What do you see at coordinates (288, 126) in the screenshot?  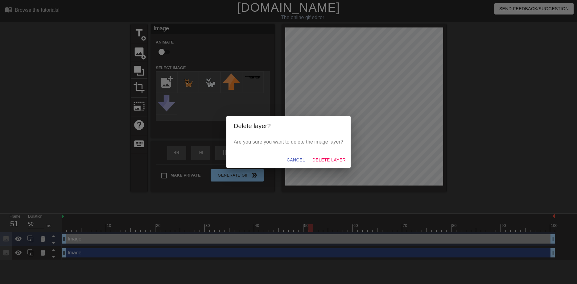 I see `h2: Delete layer?` at bounding box center [288, 126].